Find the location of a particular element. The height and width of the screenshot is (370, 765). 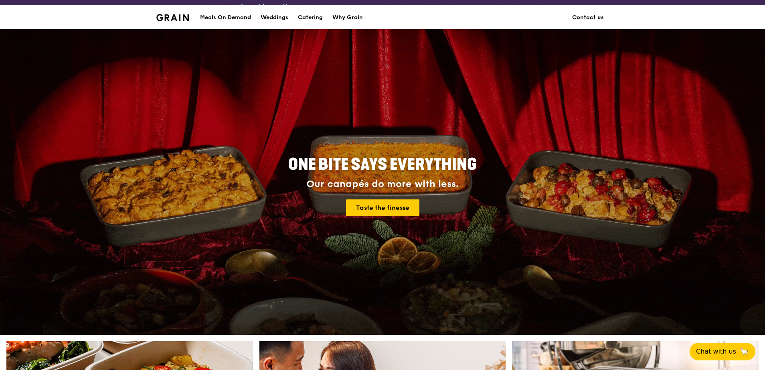

div: Weddings is located at coordinates (274, 18).